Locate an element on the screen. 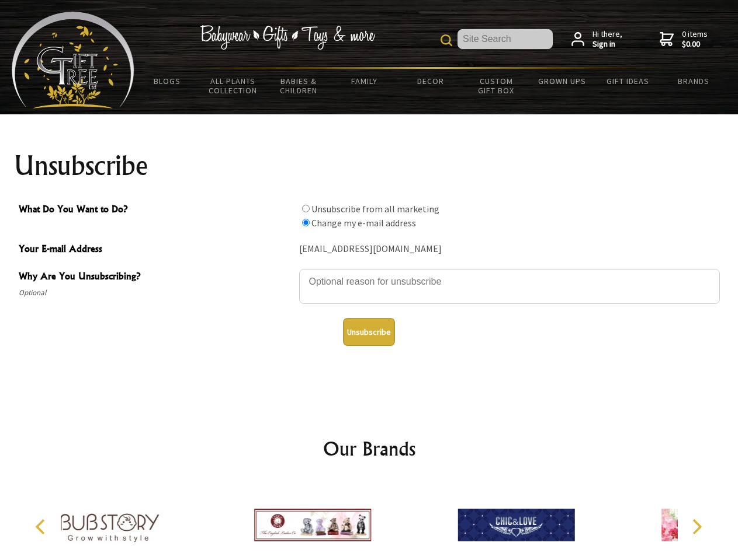  a: Grown Ups is located at coordinates (561, 81).